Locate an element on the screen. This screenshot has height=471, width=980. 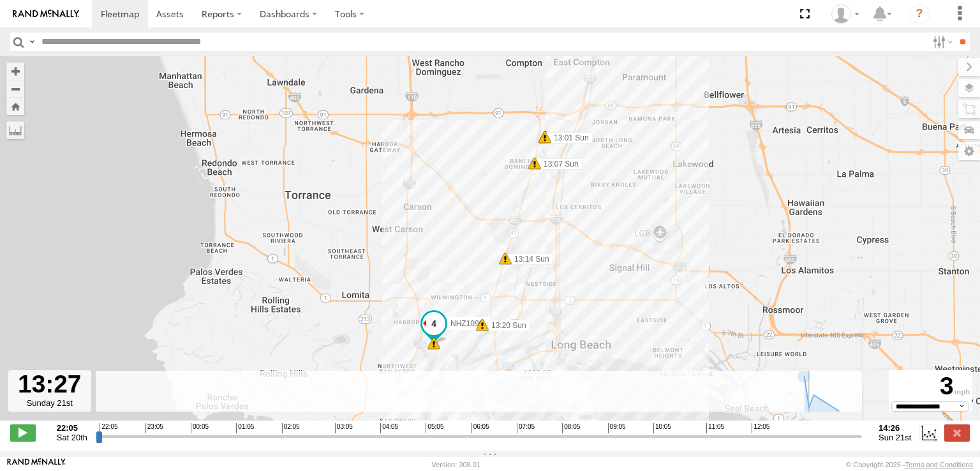
div: © Copyright 2025 - is located at coordinates (909, 464).